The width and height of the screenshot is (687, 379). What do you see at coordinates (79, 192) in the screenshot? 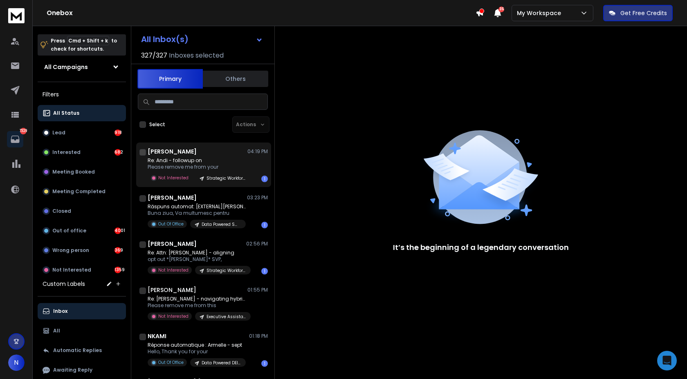
I see `p: Meeting Completed` at bounding box center [79, 192].